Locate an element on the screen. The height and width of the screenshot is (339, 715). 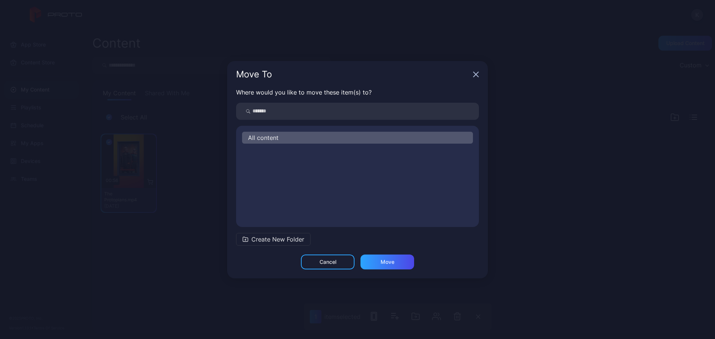
button: Create New Folder is located at coordinates (273, 239).